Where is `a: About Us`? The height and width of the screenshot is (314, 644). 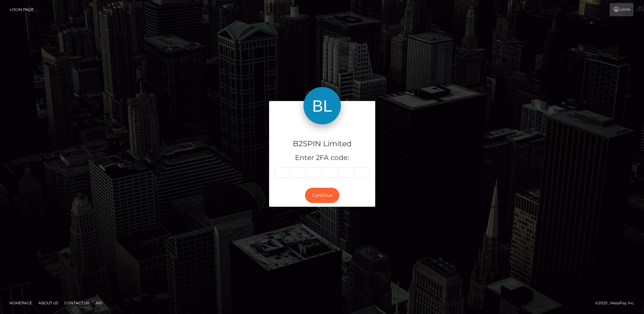 a: About Us is located at coordinates (48, 303).